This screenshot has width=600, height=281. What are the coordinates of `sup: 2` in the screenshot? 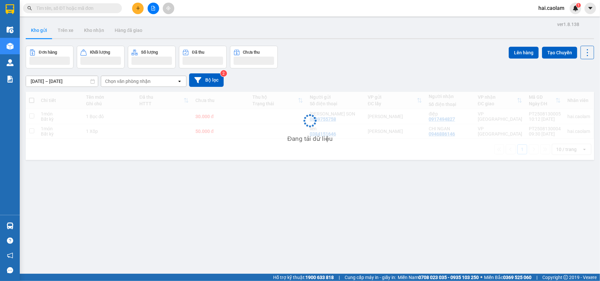 It's located at (224, 73).